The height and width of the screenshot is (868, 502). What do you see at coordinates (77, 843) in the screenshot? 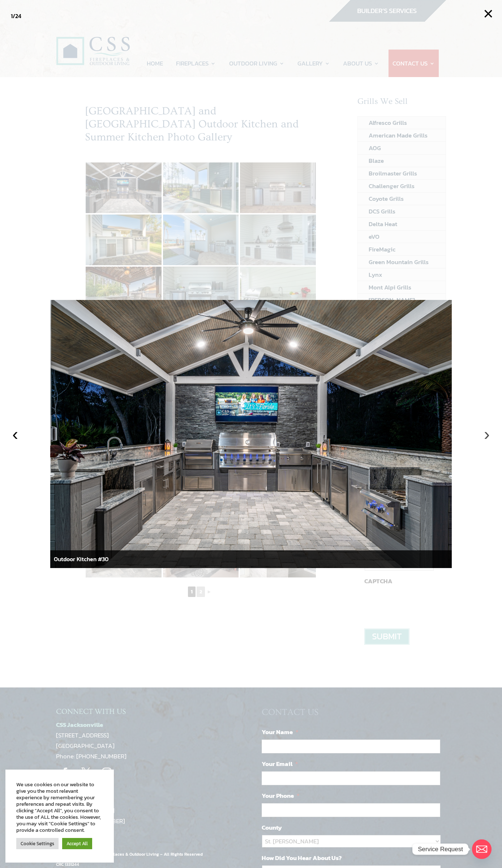
I see `a: Accept All` at bounding box center [77, 843].